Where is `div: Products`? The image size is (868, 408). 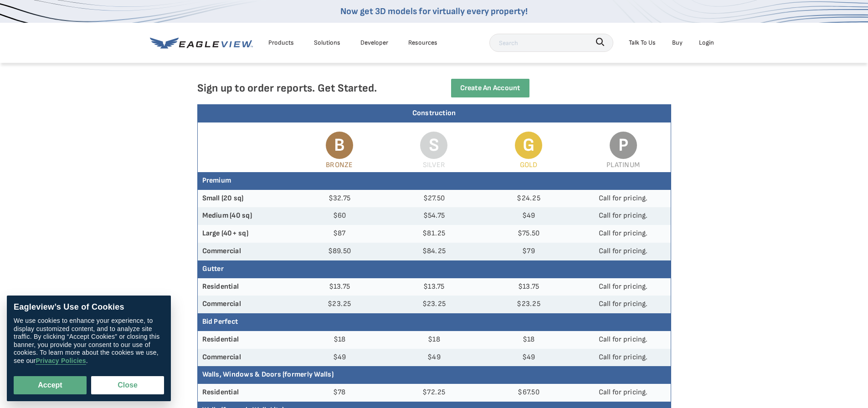 div: Products is located at coordinates (281, 42).